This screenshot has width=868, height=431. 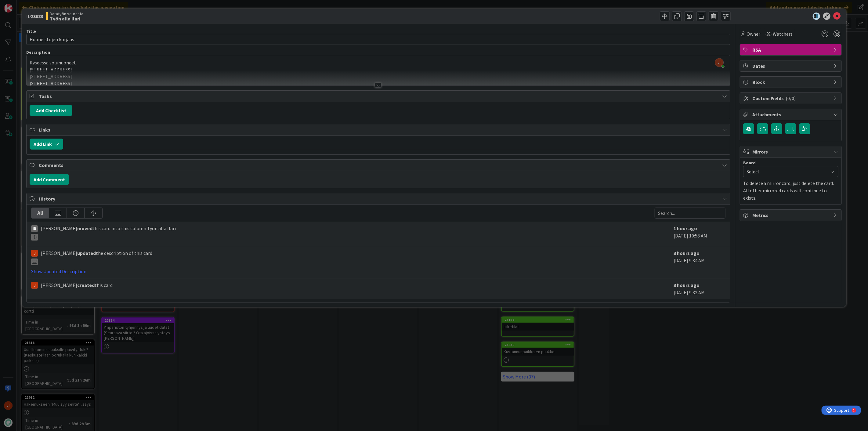 I want to click on div: All, so click(x=40, y=213).